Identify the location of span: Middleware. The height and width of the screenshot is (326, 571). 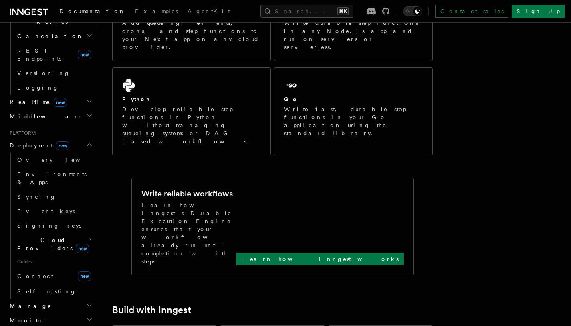
(45, 116).